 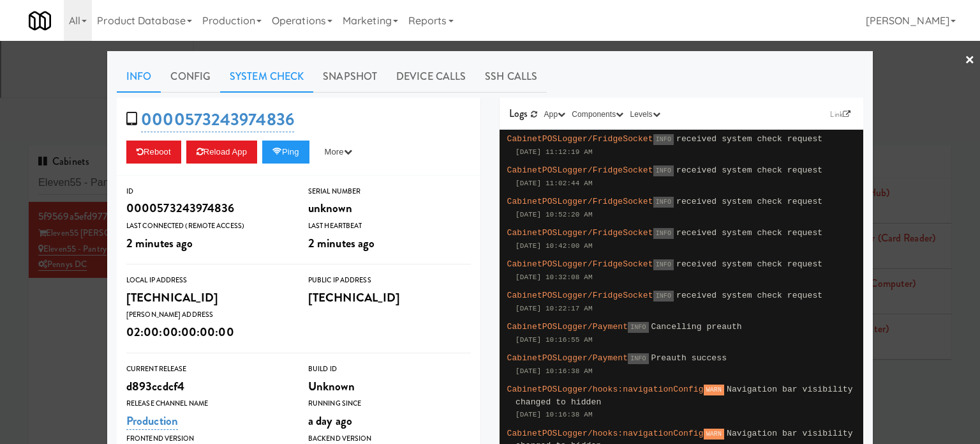 I want to click on a: System Check, so click(x=267, y=77).